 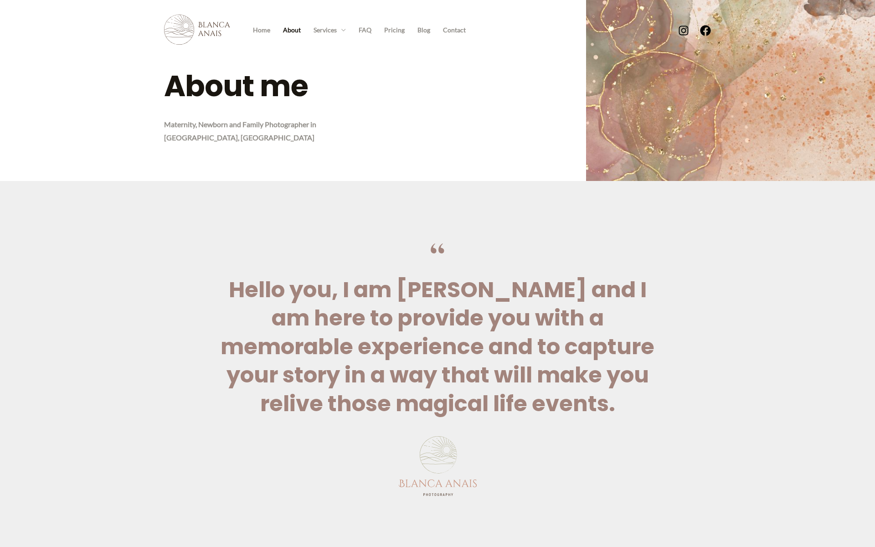 What do you see at coordinates (257, 86) in the screenshot?
I see `h1: About me` at bounding box center [257, 86].